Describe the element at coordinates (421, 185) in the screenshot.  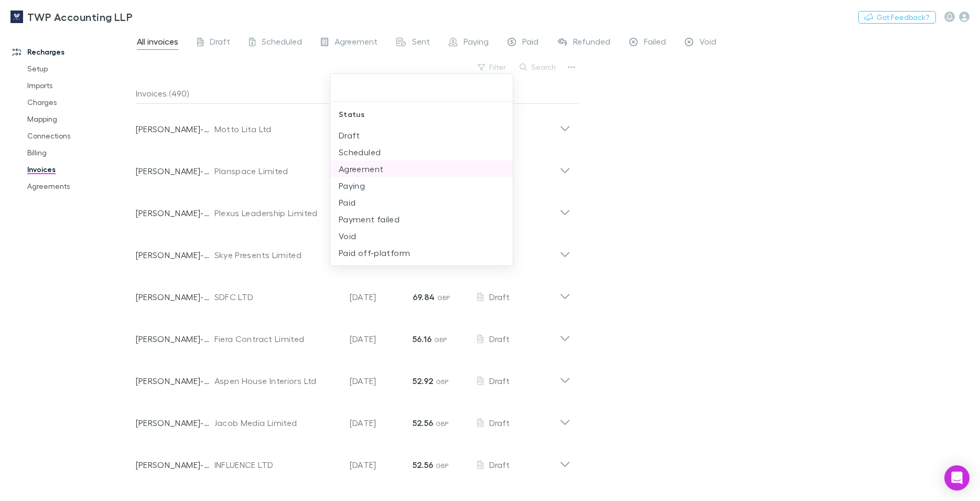
I see `li: Paying` at that location.